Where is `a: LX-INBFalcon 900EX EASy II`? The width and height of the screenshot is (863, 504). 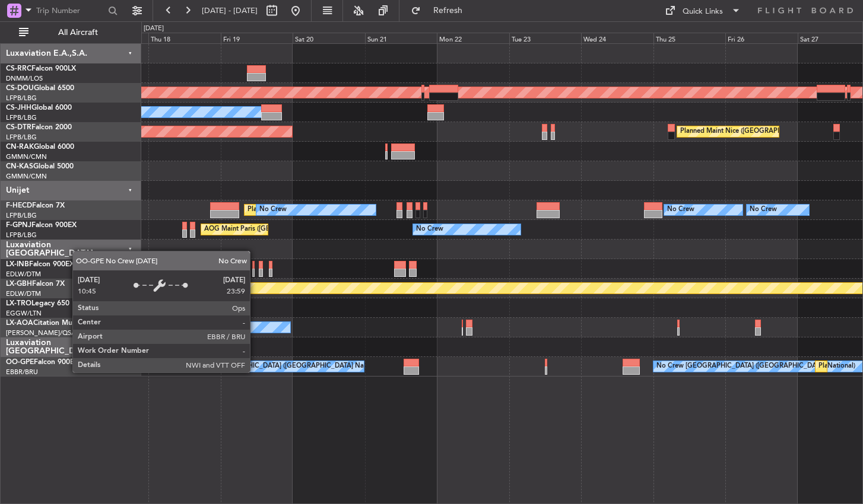 a: LX-INBFalcon 900EX EASy II is located at coordinates (53, 265).